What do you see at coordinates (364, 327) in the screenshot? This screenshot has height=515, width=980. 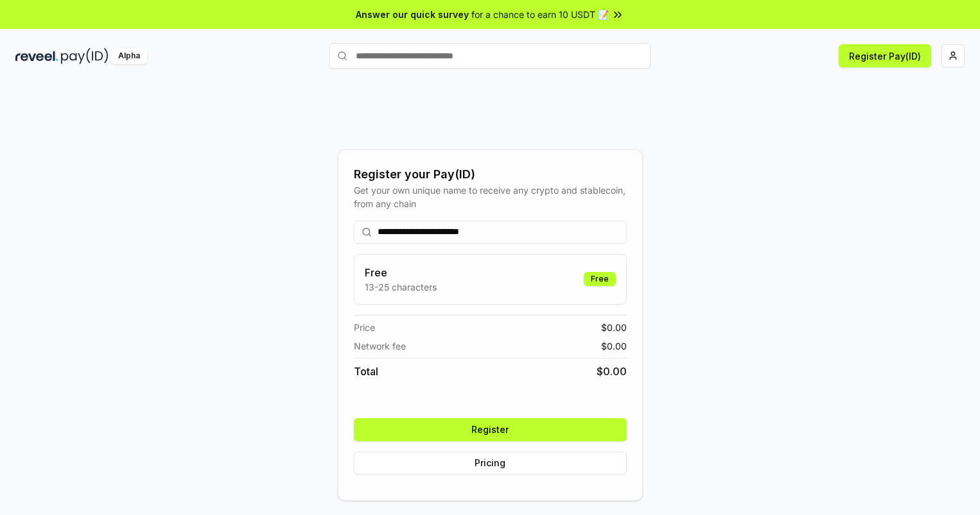 I see `span: Price` at bounding box center [364, 327].